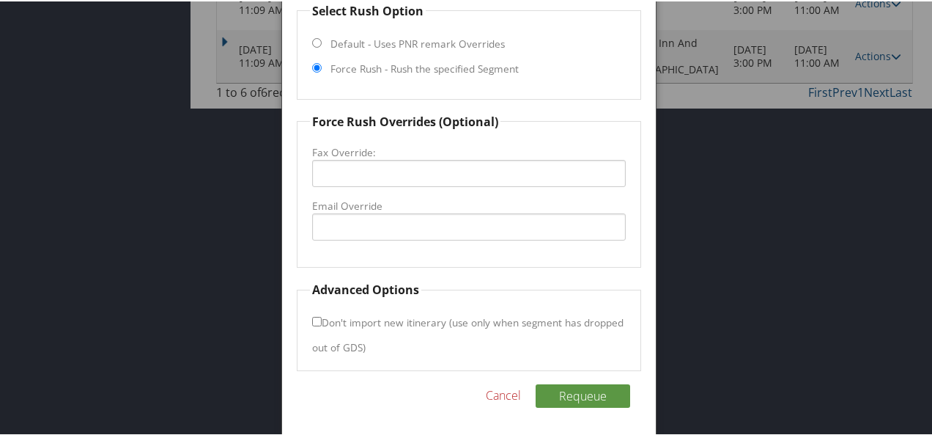 The height and width of the screenshot is (435, 932). I want to click on a: Cancel, so click(503, 394).